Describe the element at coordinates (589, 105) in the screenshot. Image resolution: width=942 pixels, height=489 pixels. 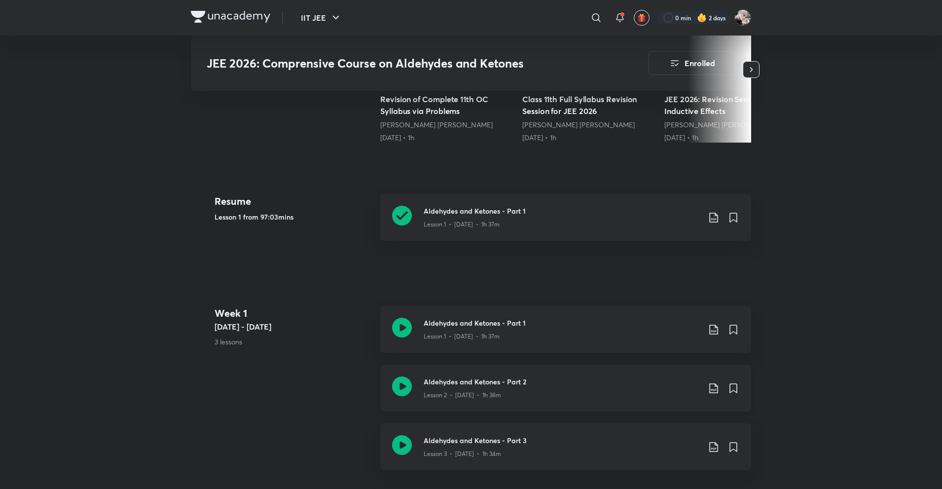
I see `h5: Class 11th Full Syllabus Revision Session for JEE 2026` at that location.